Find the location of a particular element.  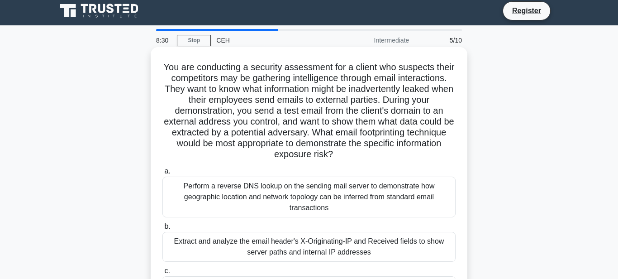

div: Extract and analyze the email header's X-Originating-IP and Received fields to show server paths ... is located at coordinates (309, 247).